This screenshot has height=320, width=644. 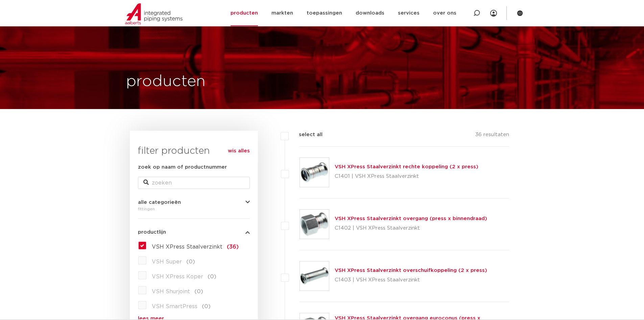 I want to click on span: (36), so click(x=233, y=247).